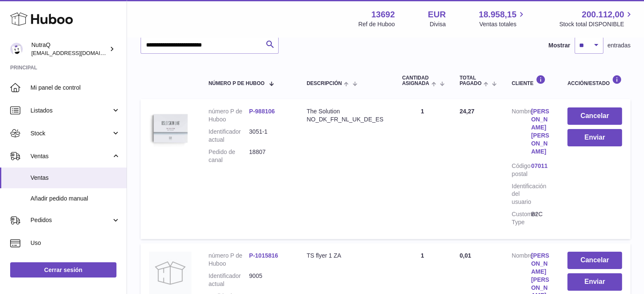 This screenshot has width=644, height=294. What do you see at coordinates (596, 19) in the screenshot?
I see `a: 200.112,00 Stock total DISPONIBLE` at bounding box center [596, 19].